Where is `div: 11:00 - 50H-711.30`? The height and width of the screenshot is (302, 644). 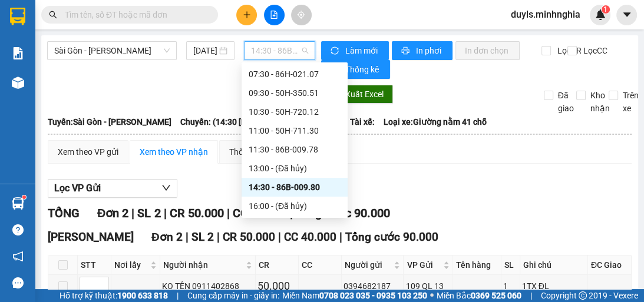 div: 11:00 - 50H-711.30 is located at coordinates (294, 131).